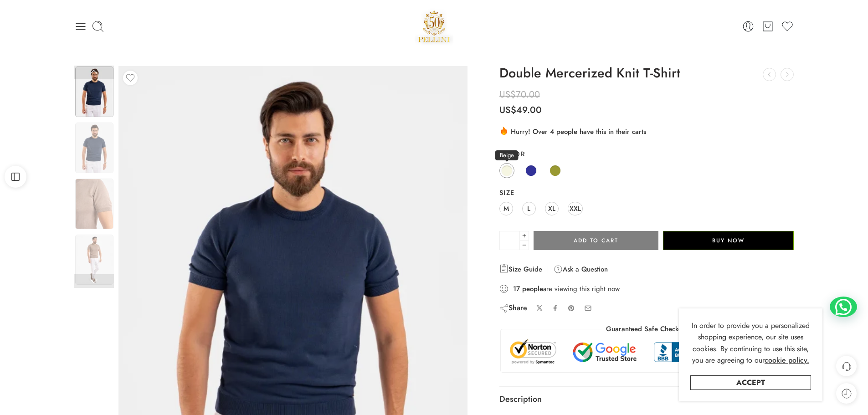  Describe the element at coordinates (751, 344) in the screenshot. I see `span: In order to provide you a personalized shopping experience, our site uses cookies. By continuing ...` at that location.